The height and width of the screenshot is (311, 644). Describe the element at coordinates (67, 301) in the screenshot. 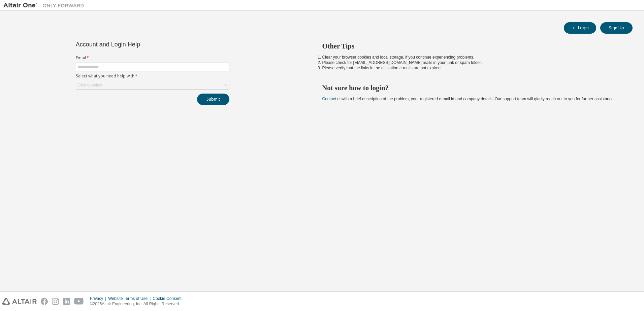

I see `img: linkedin.svg` at that location.